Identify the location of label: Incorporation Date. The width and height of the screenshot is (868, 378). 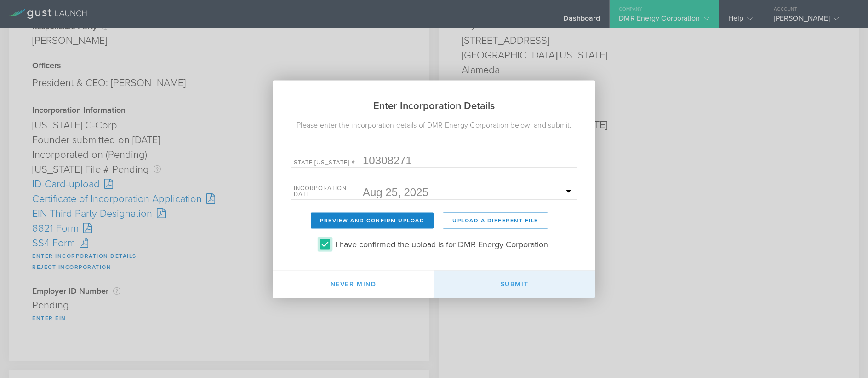
(328, 192).